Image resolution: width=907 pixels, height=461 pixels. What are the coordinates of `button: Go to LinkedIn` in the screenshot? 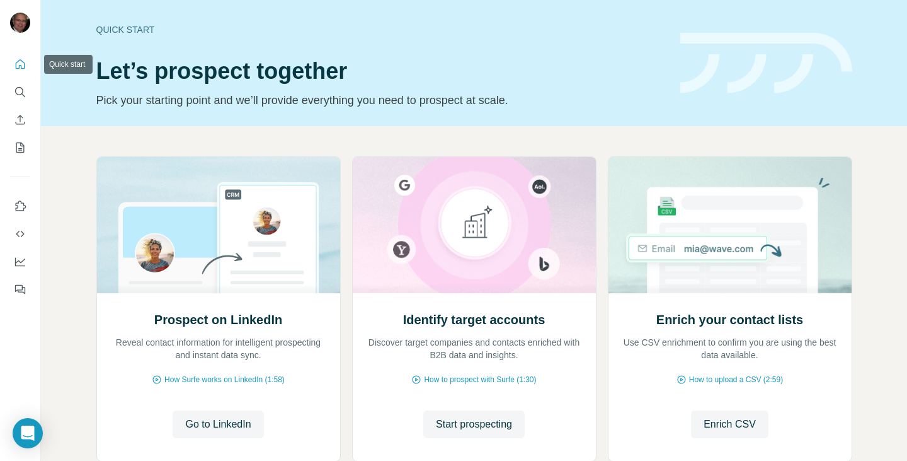 It's located at (218, 424).